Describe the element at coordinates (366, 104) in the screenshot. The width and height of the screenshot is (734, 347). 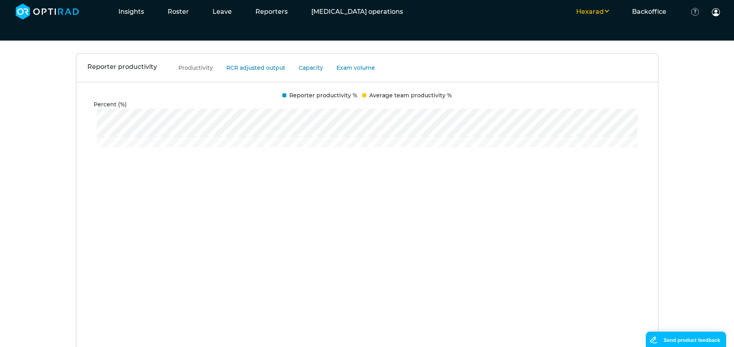
I see `div: Percent (%)` at that location.